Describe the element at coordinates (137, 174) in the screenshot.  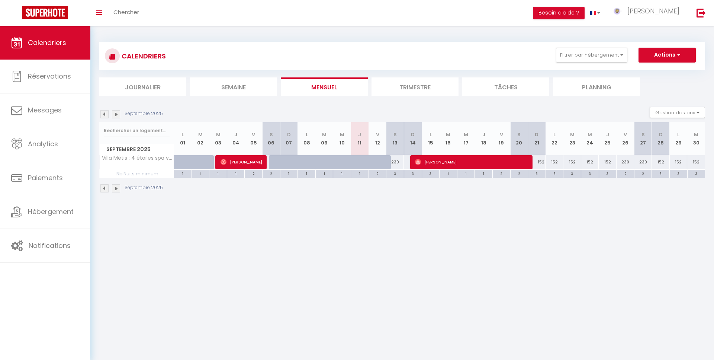
I see `span: Nb Nuits minimum` at that location.